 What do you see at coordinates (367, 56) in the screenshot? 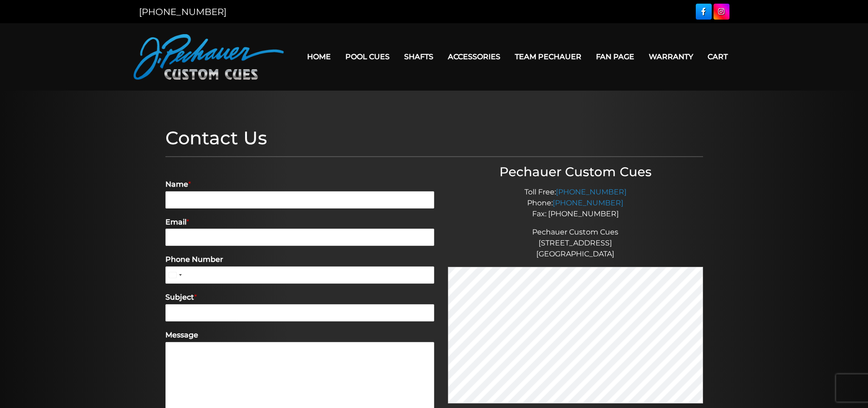
I see `a: Pool Cues` at bounding box center [367, 56].